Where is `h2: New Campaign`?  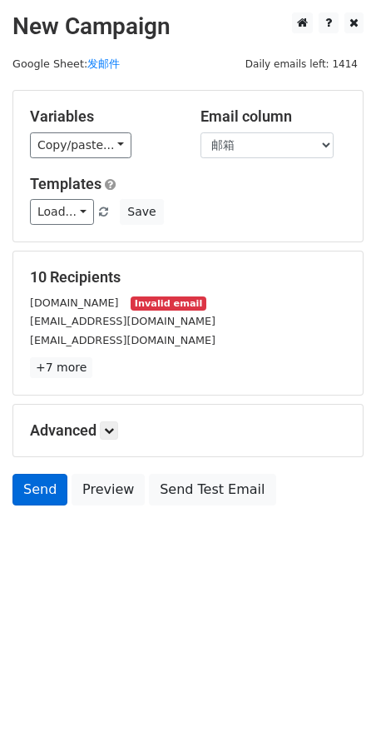 h2: New Campaign is located at coordinates (188, 27).